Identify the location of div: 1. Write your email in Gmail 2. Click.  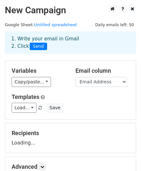
(70, 43).